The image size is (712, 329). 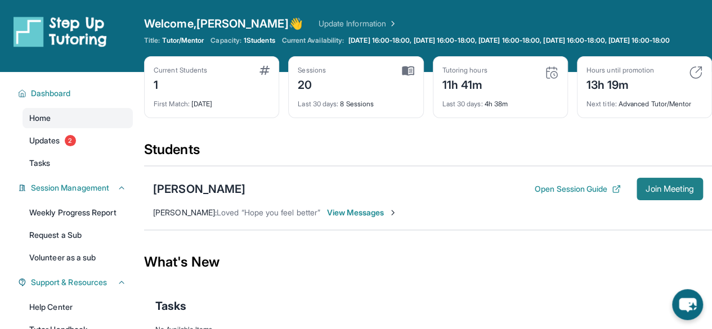 What do you see at coordinates (362, 213) in the screenshot?
I see `span: View Messages` at bounding box center [362, 213].